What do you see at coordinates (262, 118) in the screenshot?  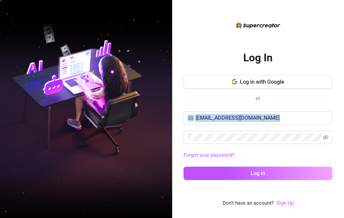 I see `input: Your email` at bounding box center [262, 118].